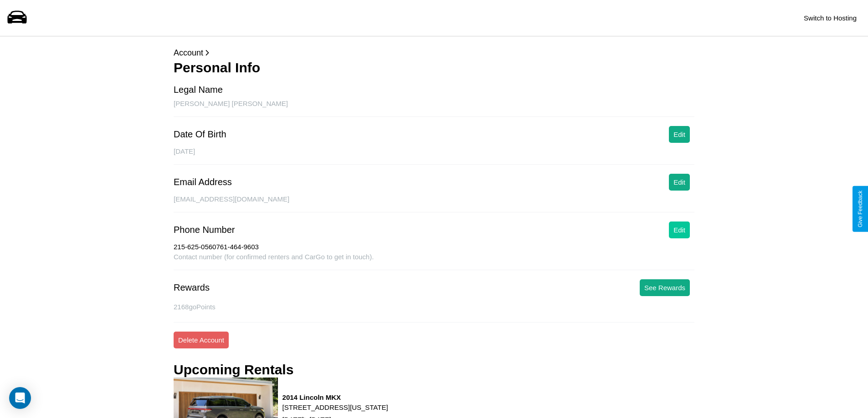  Describe the element at coordinates (20, 398) in the screenshot. I see `div: Open Intercom Messenger` at that location.